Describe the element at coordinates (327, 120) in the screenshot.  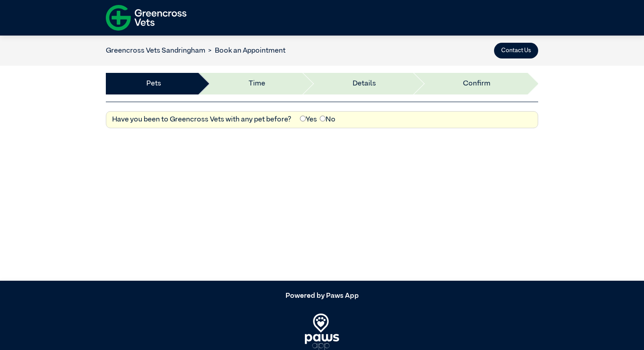
I see `label: No` at that location.